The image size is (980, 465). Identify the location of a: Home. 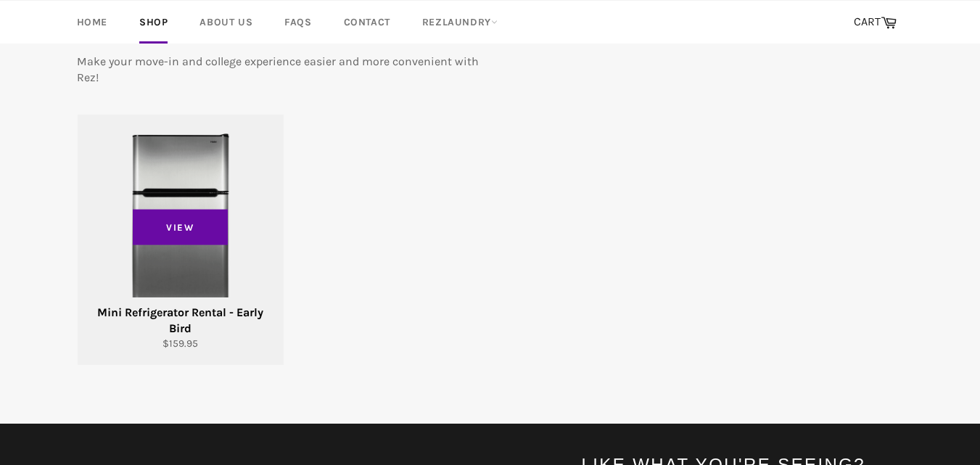
(92, 22).